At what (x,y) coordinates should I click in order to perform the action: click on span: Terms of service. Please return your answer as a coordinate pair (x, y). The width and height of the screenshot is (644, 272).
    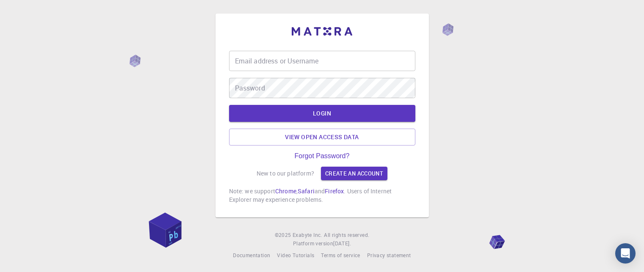
    Looking at the image, I should click on (340, 255).